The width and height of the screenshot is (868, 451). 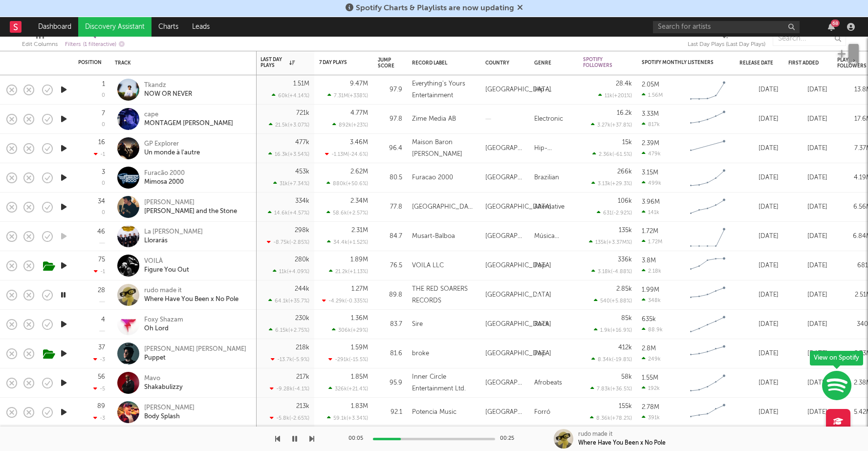 I want to click on div: 1.89M, so click(x=359, y=260).